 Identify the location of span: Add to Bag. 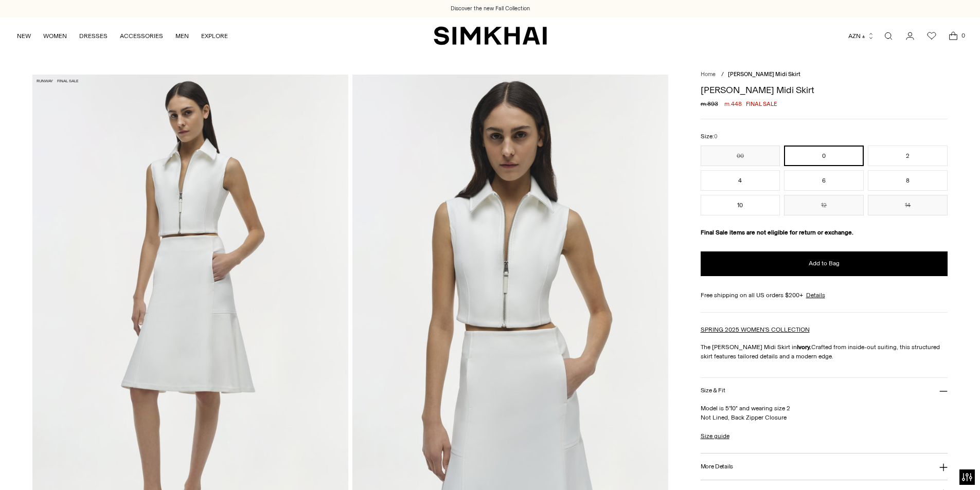
(824, 263).